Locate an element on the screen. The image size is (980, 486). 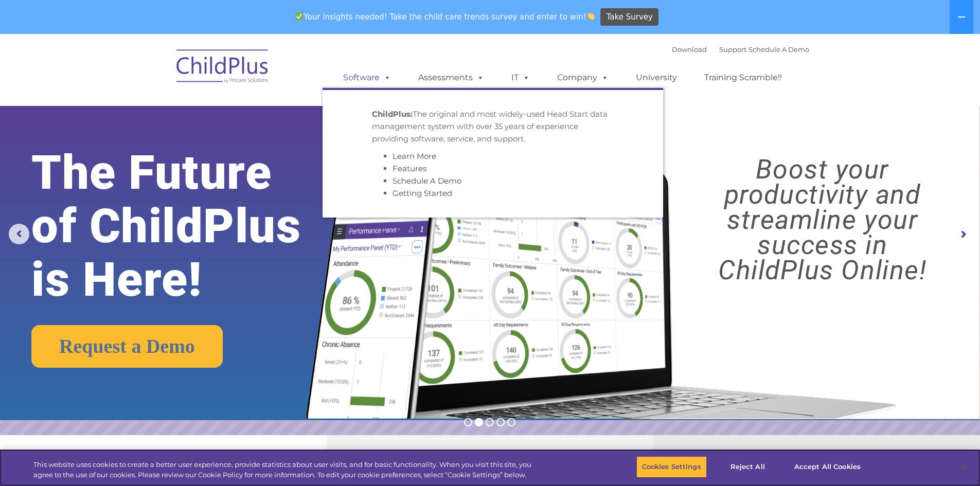
rs-layer: Boost your productivity and streamline your success in ChildPlus Online! is located at coordinates (822, 219).